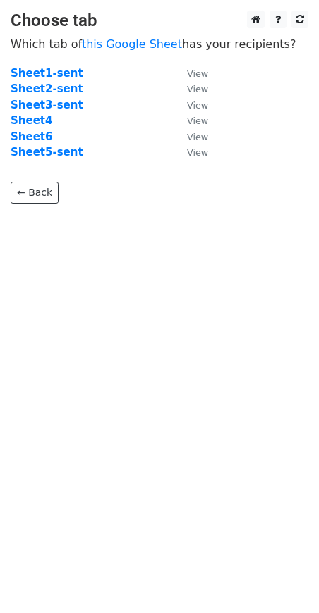  Describe the element at coordinates (47, 73) in the screenshot. I see `a: Sheet1-sent` at that location.